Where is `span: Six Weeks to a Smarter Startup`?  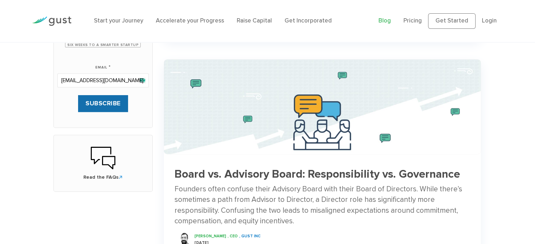
span: Six Weeks to a Smarter Startup is located at coordinates (103, 45).